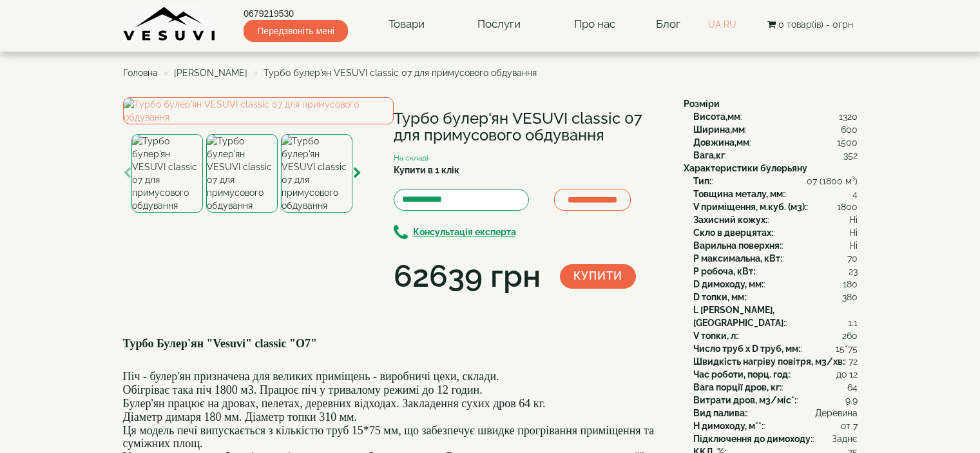 The width and height of the screenshot is (980, 453). Describe the element at coordinates (499, 24) in the screenshot. I see `a: Послуги` at that location.